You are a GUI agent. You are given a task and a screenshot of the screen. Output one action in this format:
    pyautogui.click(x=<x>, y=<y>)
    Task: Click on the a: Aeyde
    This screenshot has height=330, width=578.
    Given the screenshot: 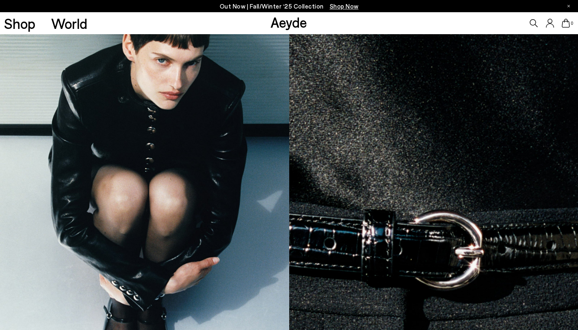 What is the action you would take?
    pyautogui.click(x=289, y=22)
    